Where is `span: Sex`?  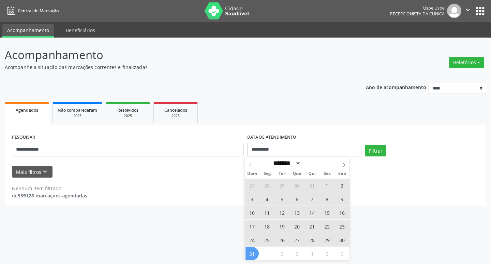
span: Sex is located at coordinates (327, 173).